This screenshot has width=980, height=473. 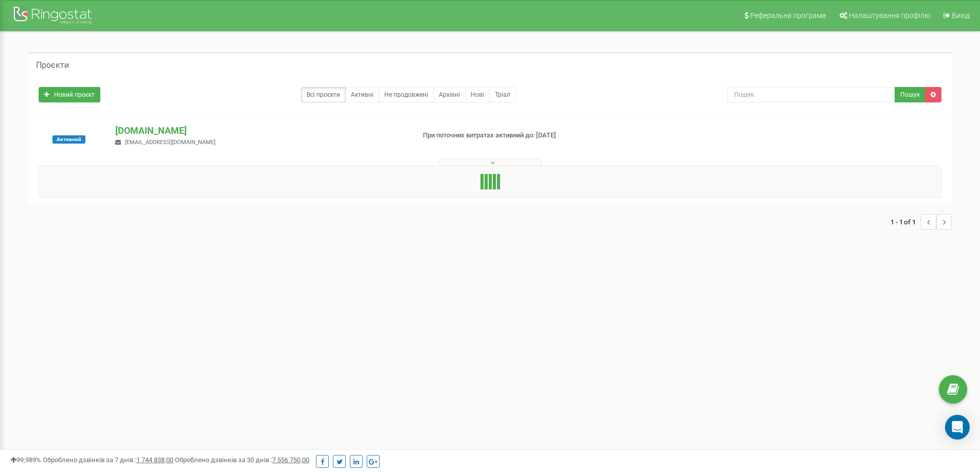 What do you see at coordinates (910, 95) in the screenshot?
I see `button: Пошук` at bounding box center [910, 95].